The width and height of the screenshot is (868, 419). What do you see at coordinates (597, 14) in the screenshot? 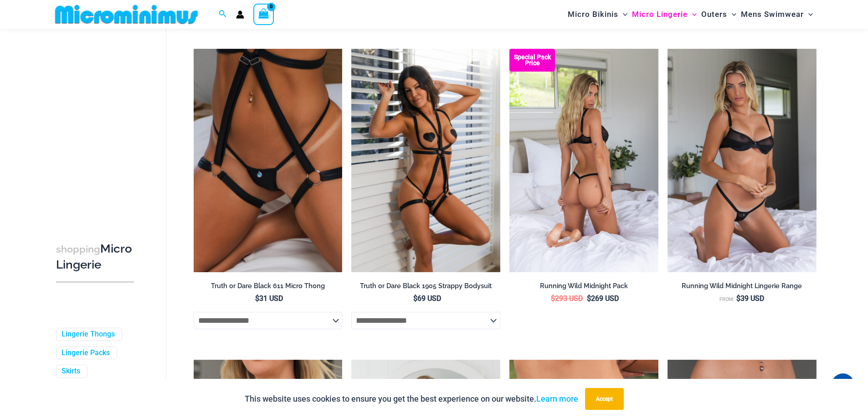
I see `a: Micro BikinisMenu ToggleMenu Toggle` at bounding box center [597, 14].